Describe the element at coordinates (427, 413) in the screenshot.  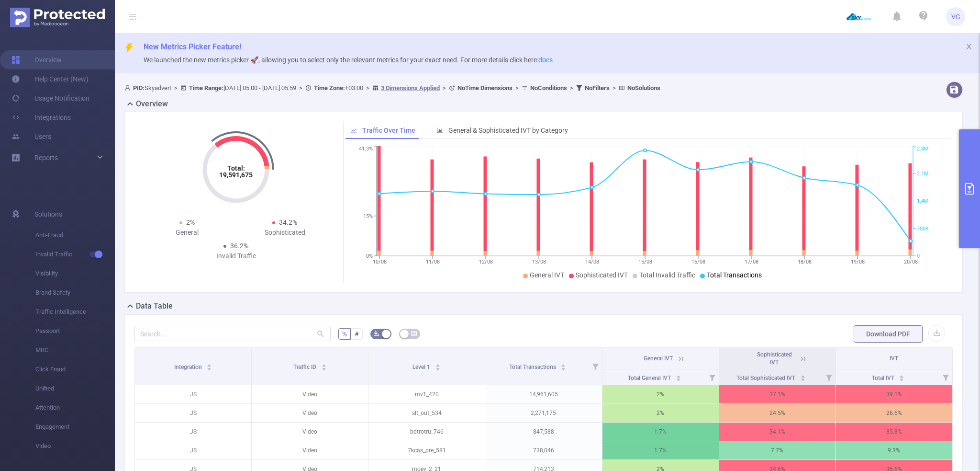
I see `p: slt_out_534` at that location.